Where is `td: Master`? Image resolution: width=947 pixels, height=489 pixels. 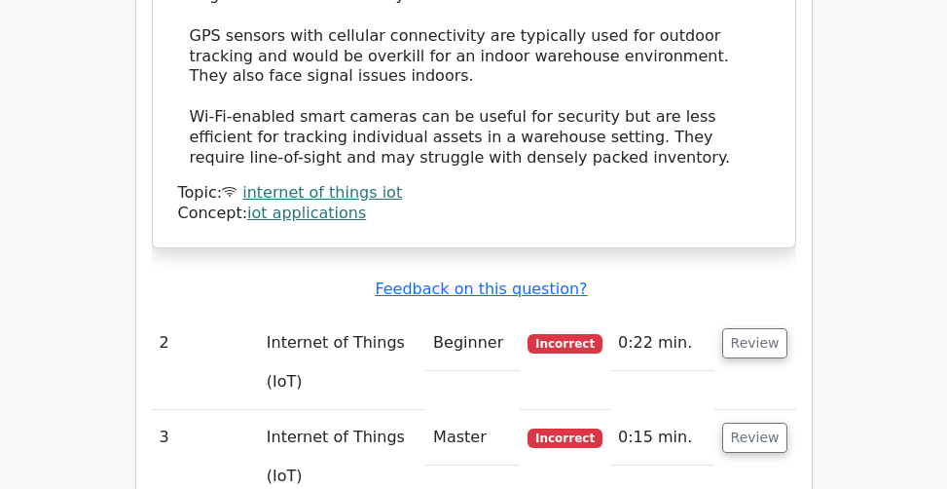 td: Master is located at coordinates (472, 437).